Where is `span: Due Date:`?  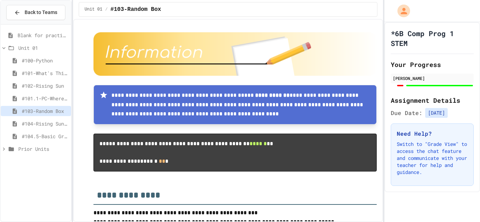 span: Due Date: is located at coordinates (406, 113).